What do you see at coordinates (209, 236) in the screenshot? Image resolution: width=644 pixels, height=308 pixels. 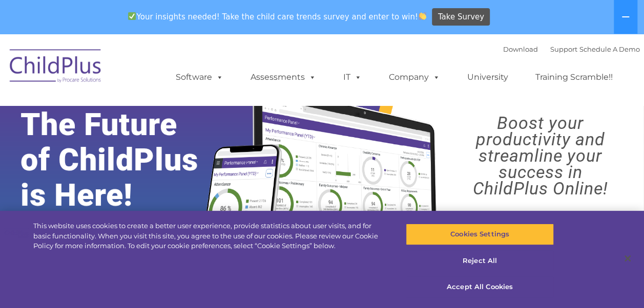 I see `div: This website uses cookies to create a better user experience, provide statistics about user visit...` at bounding box center [209, 236].